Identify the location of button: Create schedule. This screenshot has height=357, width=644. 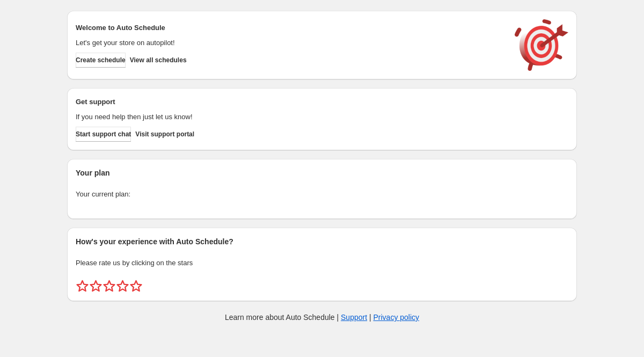
(101, 60).